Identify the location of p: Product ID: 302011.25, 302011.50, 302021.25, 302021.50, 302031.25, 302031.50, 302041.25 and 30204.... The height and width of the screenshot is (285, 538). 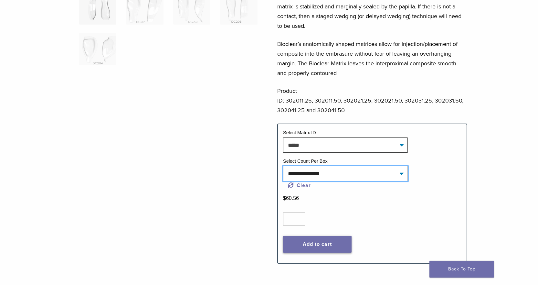
(373, 101).